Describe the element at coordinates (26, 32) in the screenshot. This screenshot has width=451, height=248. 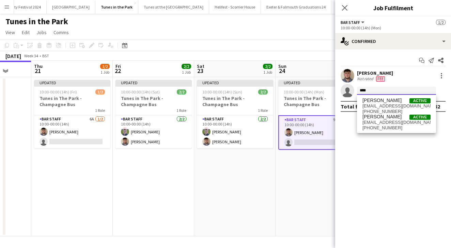
I see `span: Edit` at that location.